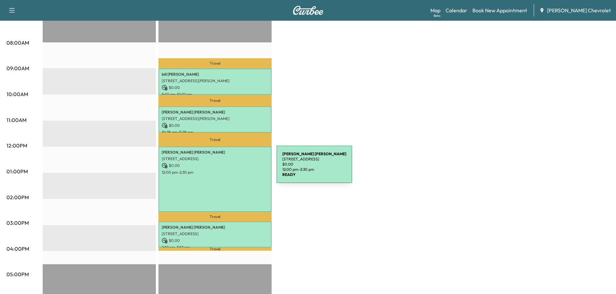  What do you see at coordinates (17, 171) in the screenshot?
I see `p: 01:00PM` at bounding box center [17, 171].